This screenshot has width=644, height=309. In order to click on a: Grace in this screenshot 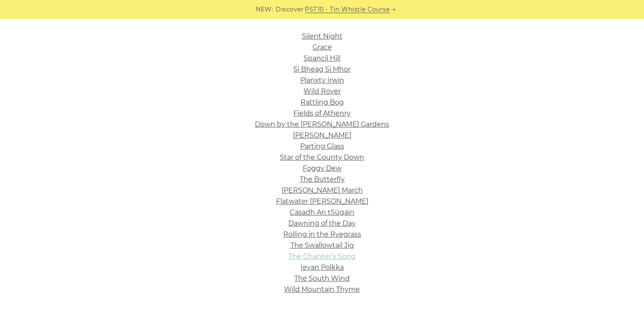, I will do `click(322, 47)`.